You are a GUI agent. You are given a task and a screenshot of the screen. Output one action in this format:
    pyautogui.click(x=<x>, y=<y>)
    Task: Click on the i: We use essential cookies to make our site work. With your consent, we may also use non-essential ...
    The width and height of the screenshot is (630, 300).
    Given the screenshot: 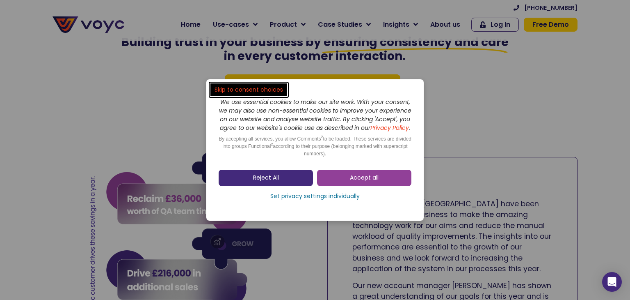 What is the action you would take?
    pyautogui.click(x=315, y=115)
    